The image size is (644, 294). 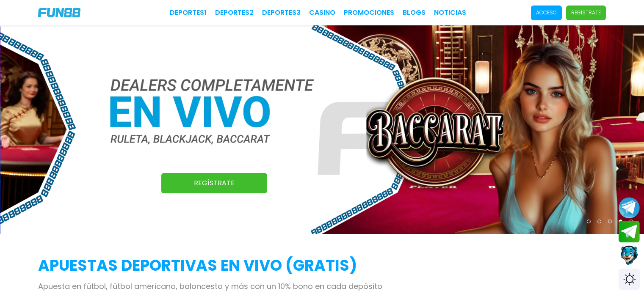 I want to click on button: Join telegram channel, so click(x=629, y=207).